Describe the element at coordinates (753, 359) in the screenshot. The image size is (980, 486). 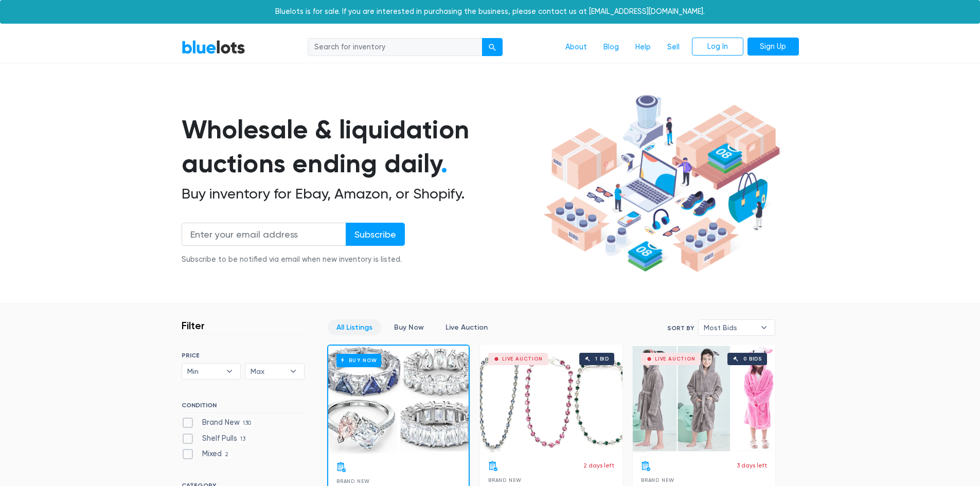
I see `div: 0 bids` at that location.